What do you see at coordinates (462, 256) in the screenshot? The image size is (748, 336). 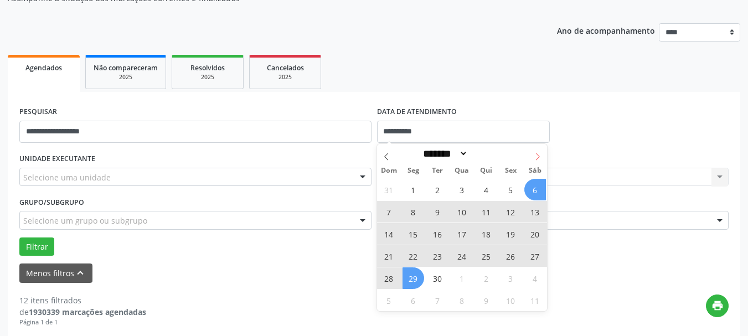 I see `span: Setembro 24, 2025` at bounding box center [462, 256].